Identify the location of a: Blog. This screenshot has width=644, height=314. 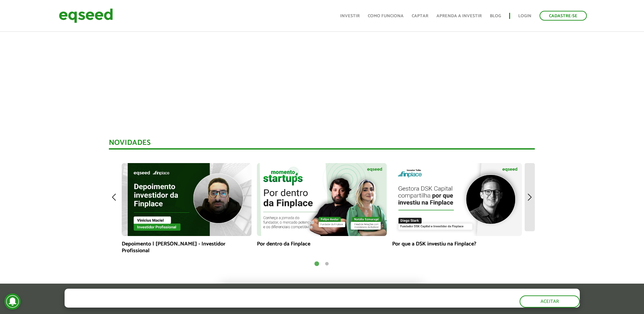
(496, 16).